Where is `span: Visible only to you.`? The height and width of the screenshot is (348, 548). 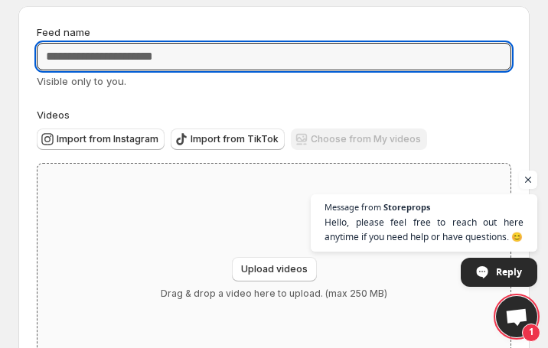
span: Visible only to you. is located at coordinates (81, 81).